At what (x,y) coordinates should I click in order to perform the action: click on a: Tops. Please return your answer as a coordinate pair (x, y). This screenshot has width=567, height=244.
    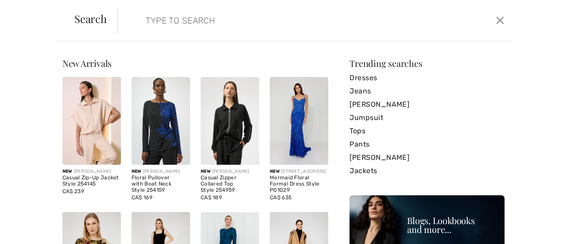
    Looking at the image, I should click on (427, 131).